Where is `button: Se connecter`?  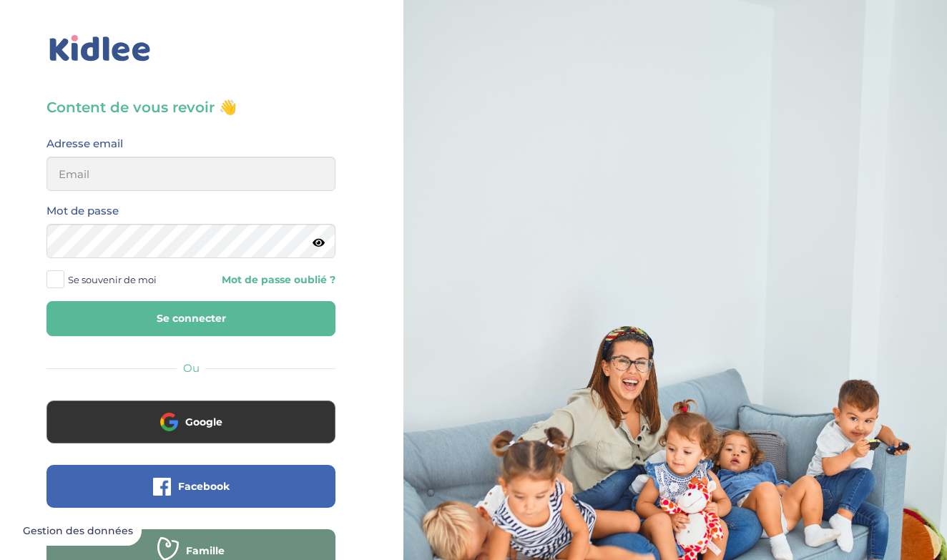 button: Se connecter is located at coordinates (191, 318).